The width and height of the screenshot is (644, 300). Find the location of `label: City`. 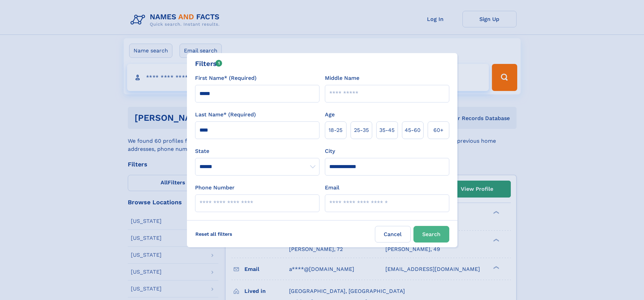

label: City is located at coordinates (330, 151).